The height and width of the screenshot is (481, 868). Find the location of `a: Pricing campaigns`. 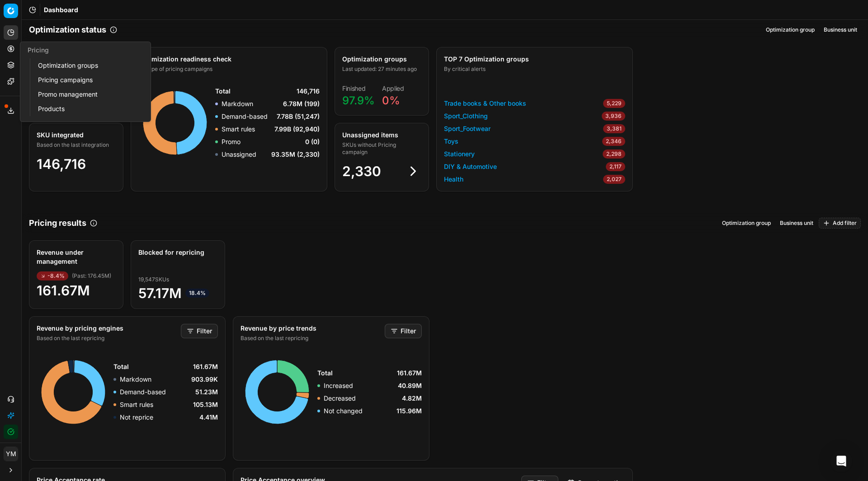

a: Pricing campaigns is located at coordinates (87, 80).